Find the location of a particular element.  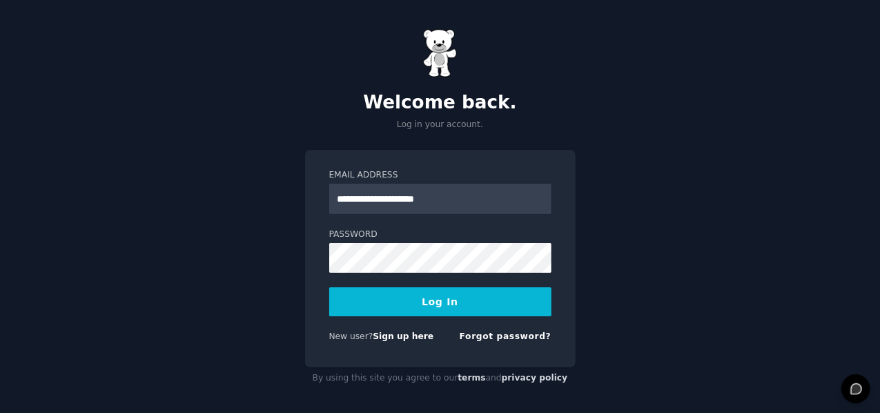

span: New user? is located at coordinates (351, 336).